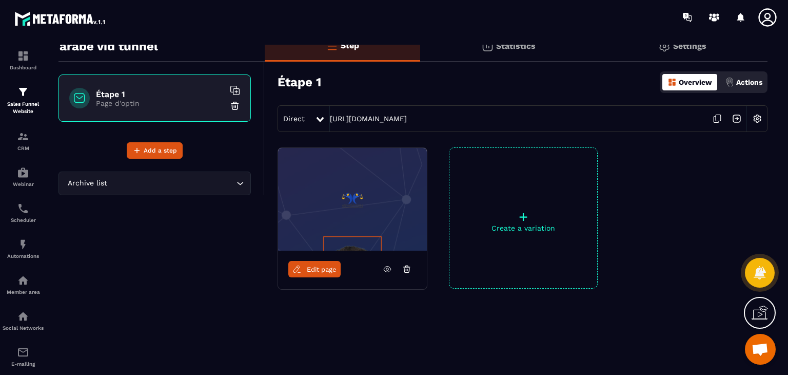  Describe the element at coordinates (160, 103) in the screenshot. I see `p: Page d'optin` at that location.